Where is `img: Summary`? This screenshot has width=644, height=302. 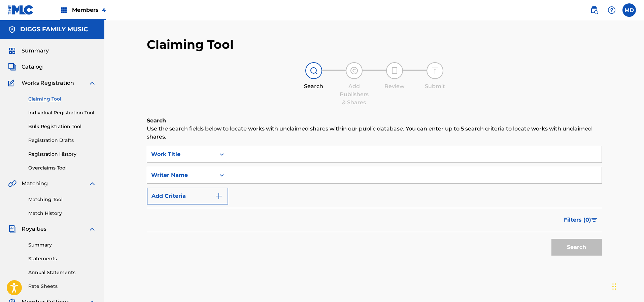 img: Summary is located at coordinates (12, 51).